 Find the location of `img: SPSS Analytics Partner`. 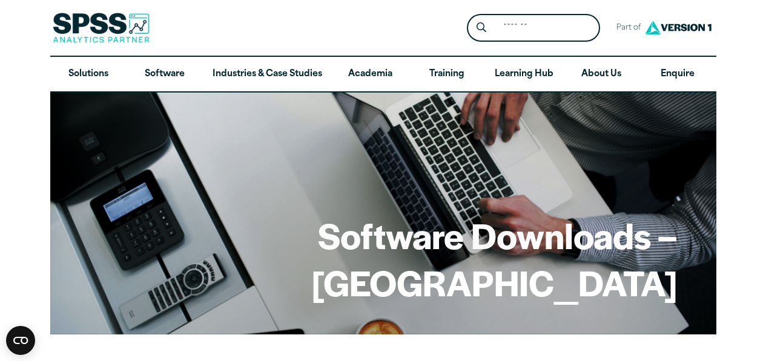

img: SPSS Analytics Partner is located at coordinates (101, 28).